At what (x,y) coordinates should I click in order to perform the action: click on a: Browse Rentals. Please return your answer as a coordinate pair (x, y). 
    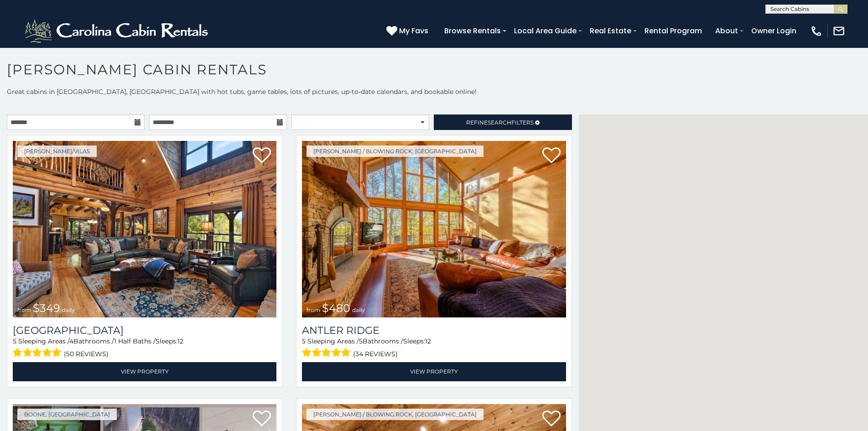
    Looking at the image, I should click on (473, 31).